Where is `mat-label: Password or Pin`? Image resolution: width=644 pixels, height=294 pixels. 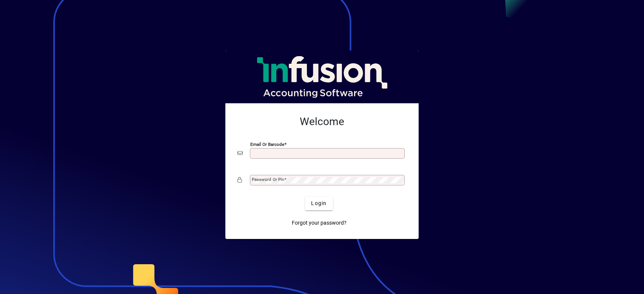 mat-label: Password or Pin is located at coordinates (268, 180).